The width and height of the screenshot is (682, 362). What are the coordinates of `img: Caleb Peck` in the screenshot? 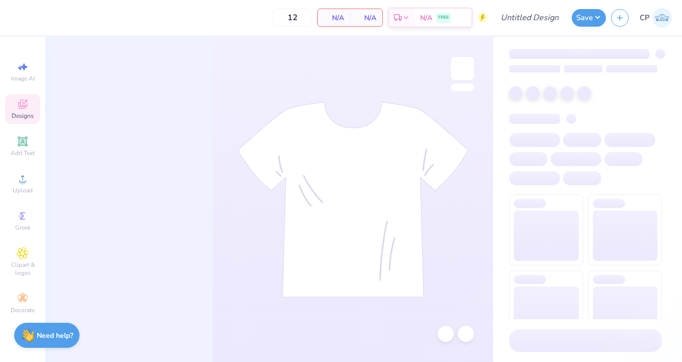 It's located at (662, 18).